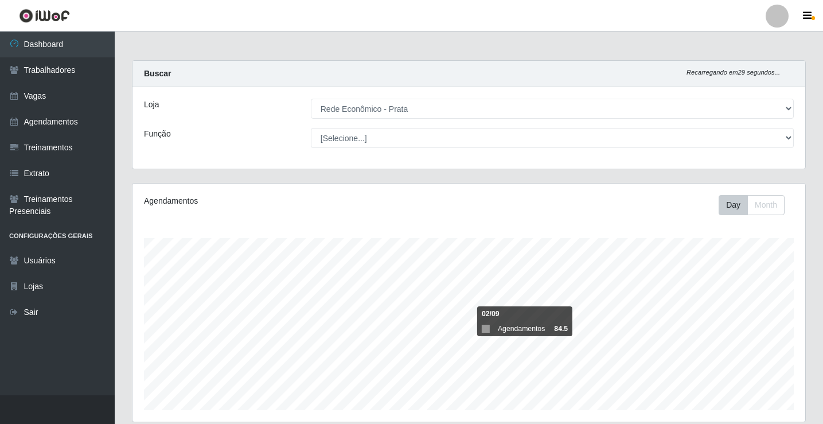 Image resolution: width=823 pixels, height=424 pixels. I want to click on button: Month, so click(765, 205).